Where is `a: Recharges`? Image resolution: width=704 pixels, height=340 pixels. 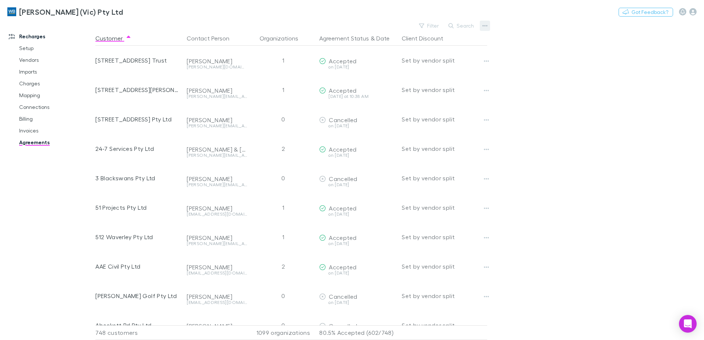
a: Recharges is located at coordinates (50, 36).